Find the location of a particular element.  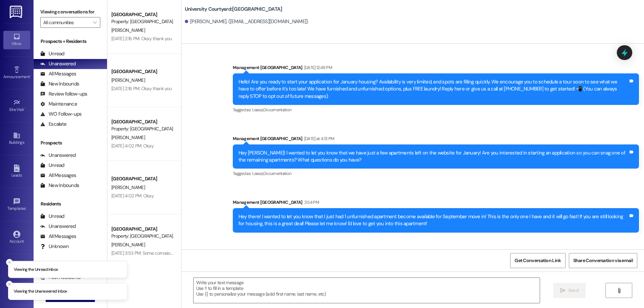

input: All communities is located at coordinates (66, 22).